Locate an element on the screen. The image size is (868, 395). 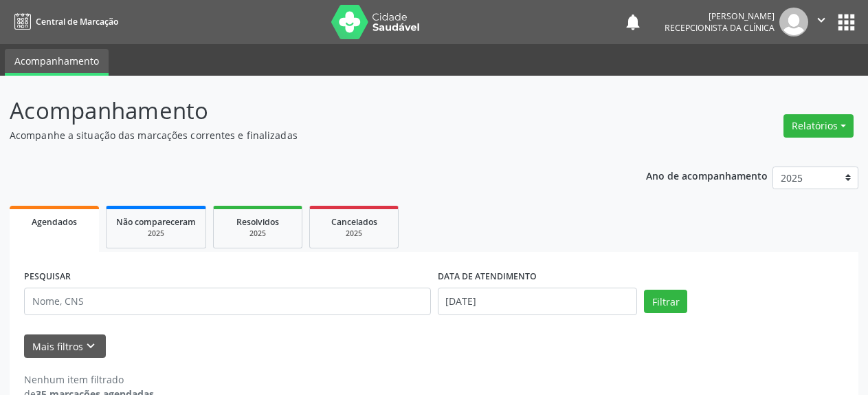
i: keyboard_arrow_down is located at coordinates (91, 346).